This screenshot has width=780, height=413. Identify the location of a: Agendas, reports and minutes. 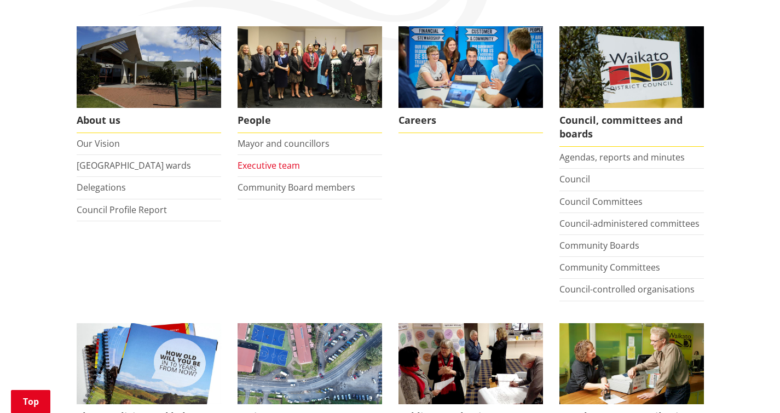
(622, 157).